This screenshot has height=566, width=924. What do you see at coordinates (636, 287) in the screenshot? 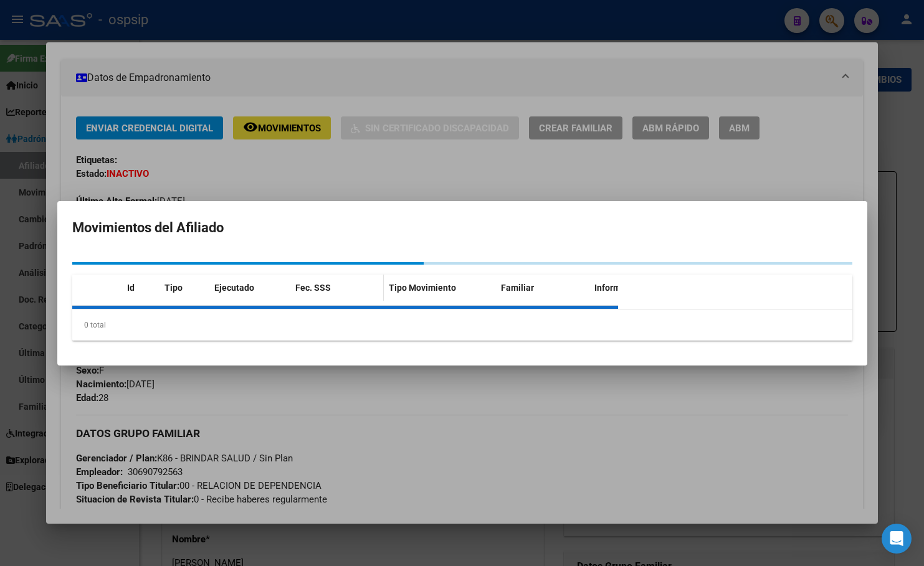
I see `datatable-header-cell: Informable SSS` at bounding box center [636, 287].